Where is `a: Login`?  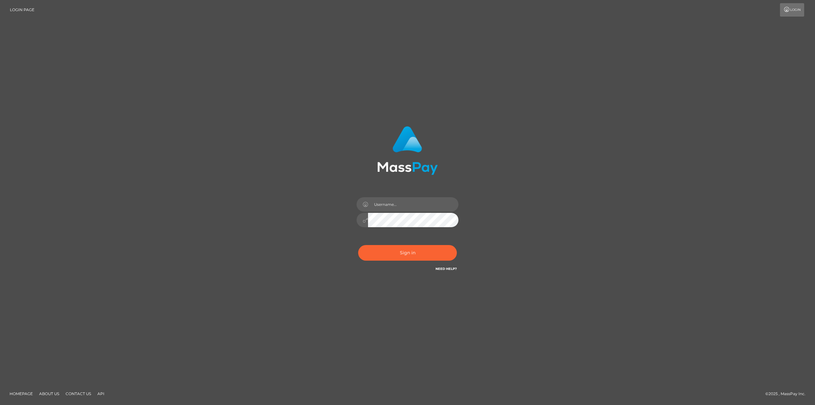
a: Login is located at coordinates (792, 10).